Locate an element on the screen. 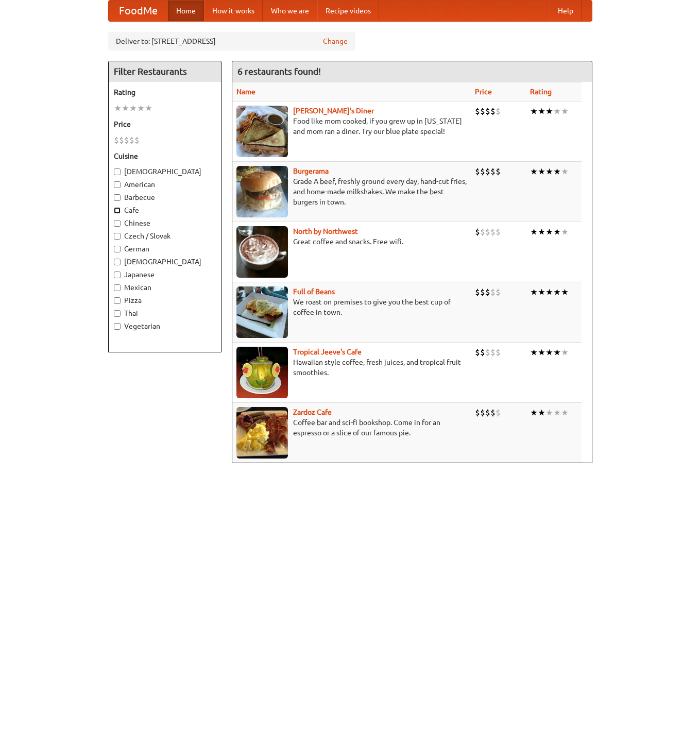 The image size is (700, 729). a: Change is located at coordinates (335, 41).